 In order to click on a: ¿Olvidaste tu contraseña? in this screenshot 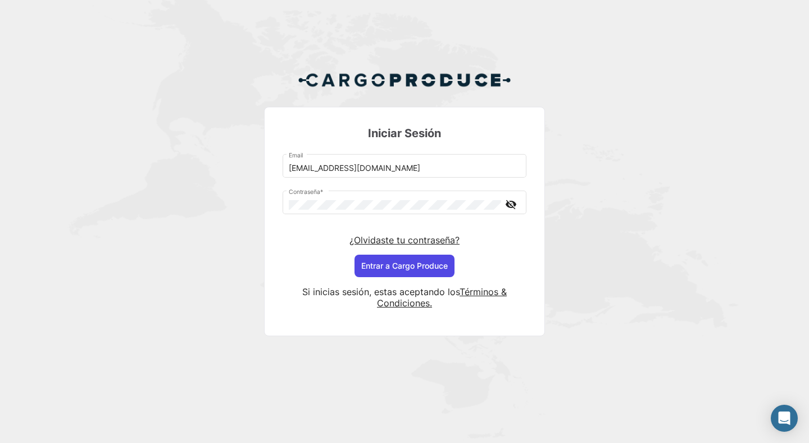, I will do `click(404, 240)`.